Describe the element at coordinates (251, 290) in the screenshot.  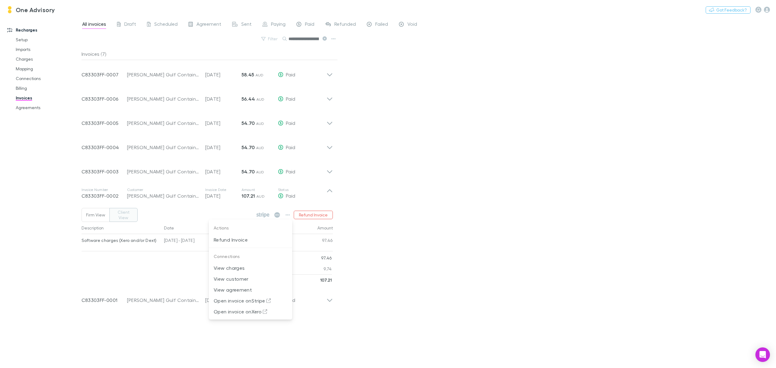
I see `p: View agreement` at that location.